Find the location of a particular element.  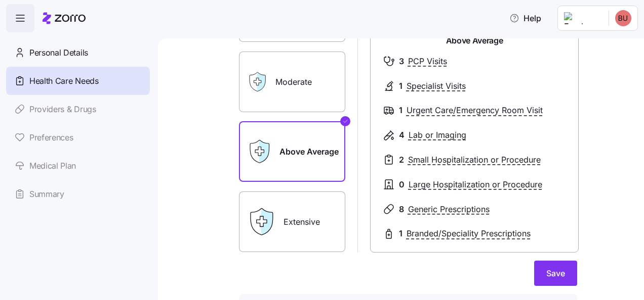

span: Urgent Care/Emergency Room Visit is located at coordinates (474, 110).